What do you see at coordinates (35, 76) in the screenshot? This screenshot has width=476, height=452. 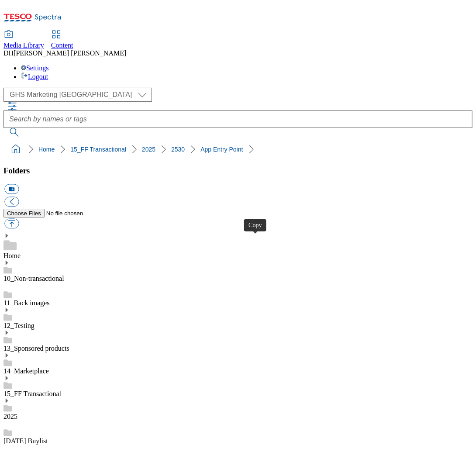 I see `a: Logout` at bounding box center [35, 76].